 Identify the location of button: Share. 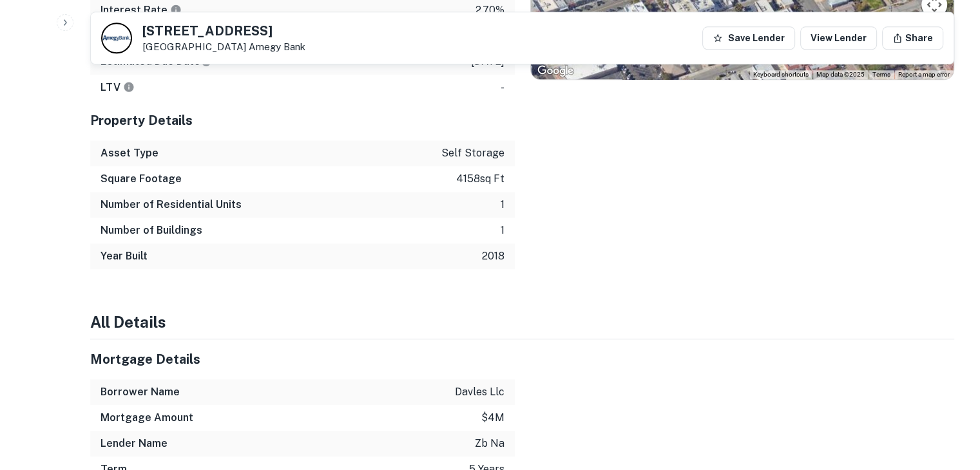
(912, 38).